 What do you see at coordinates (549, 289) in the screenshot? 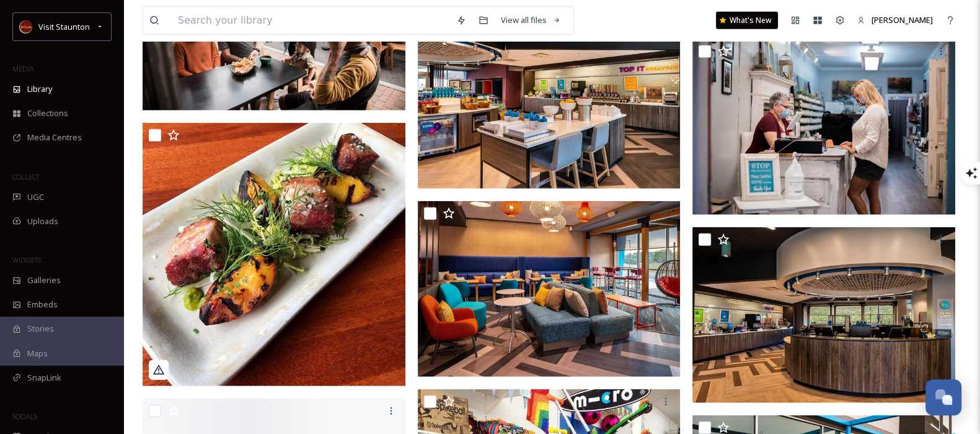
I see `img: 952db8c60d13213e4f8d7fffa999c72d923c1f571e0f16f018667e2e8b28e788.jpg` at bounding box center [549, 289].